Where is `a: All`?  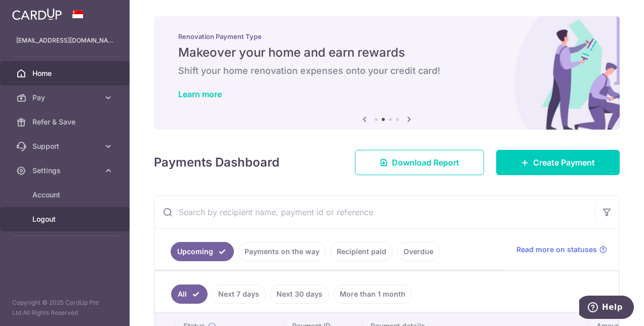 a: All is located at coordinates (189, 294).